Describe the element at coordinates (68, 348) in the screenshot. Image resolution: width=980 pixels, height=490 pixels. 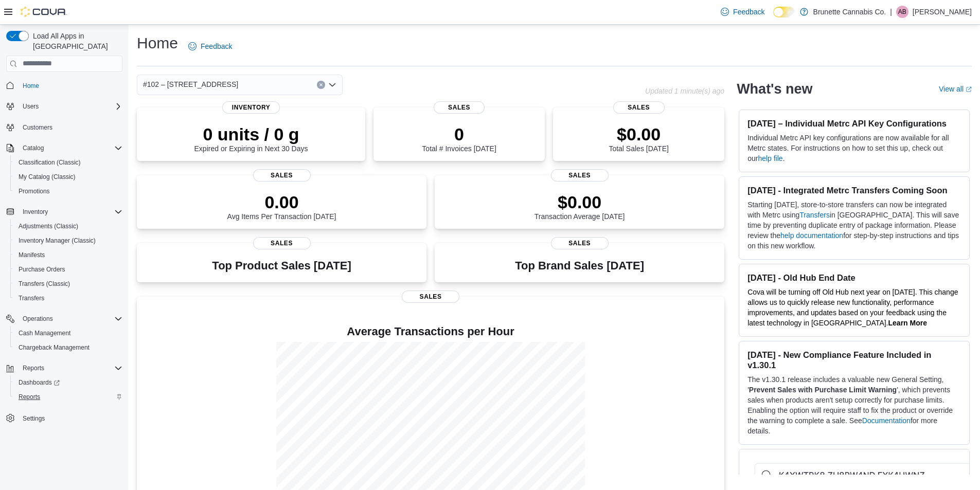
I see `span: Chargeback Management` at that location.